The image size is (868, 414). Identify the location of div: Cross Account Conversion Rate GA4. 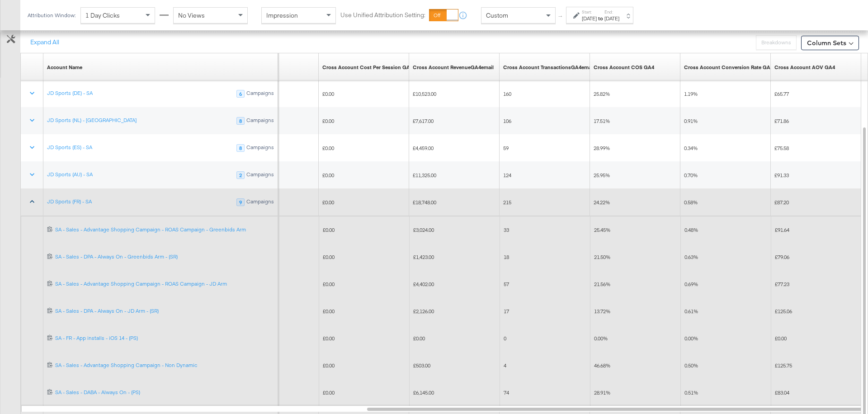
(728, 68).